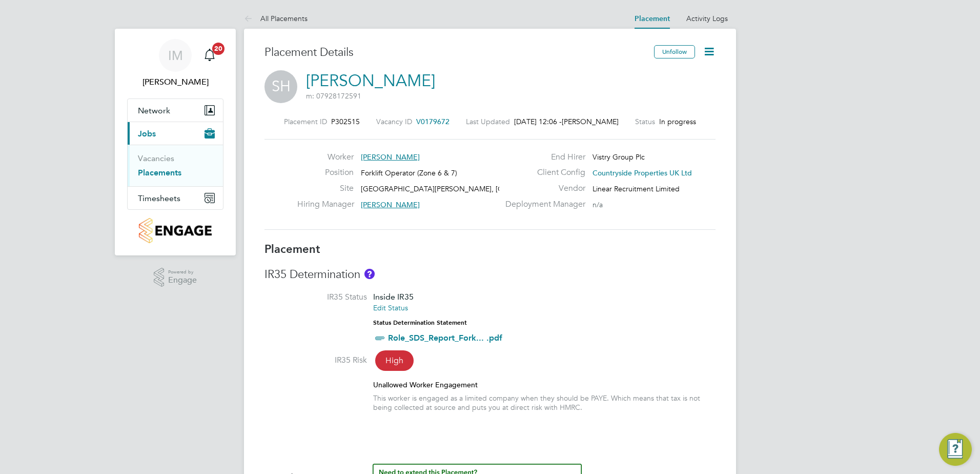 The image size is (980, 474). I want to click on label: Worker, so click(326, 157).